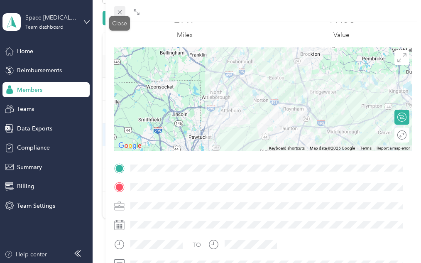 The height and width of the screenshot is (263, 421). I want to click on button: Keyboard shortcuts, so click(287, 148).